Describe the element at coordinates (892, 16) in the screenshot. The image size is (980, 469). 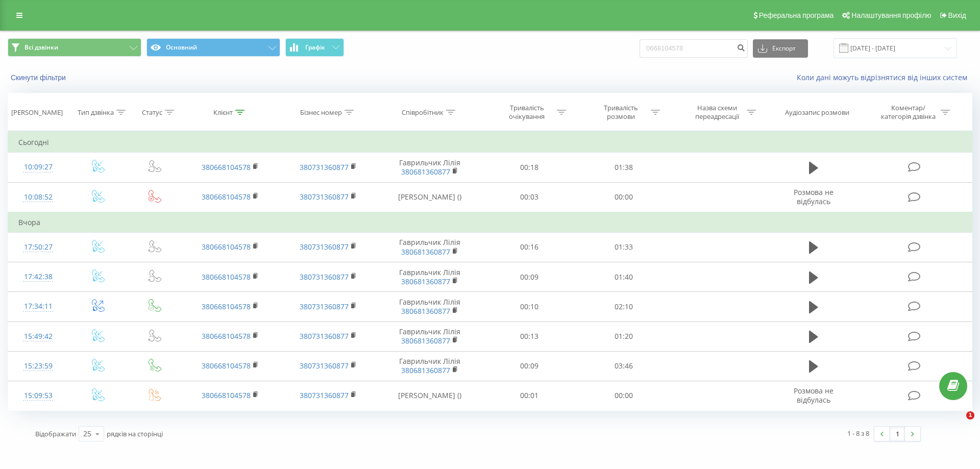
I see `span: Налаштування профілю` at that location.